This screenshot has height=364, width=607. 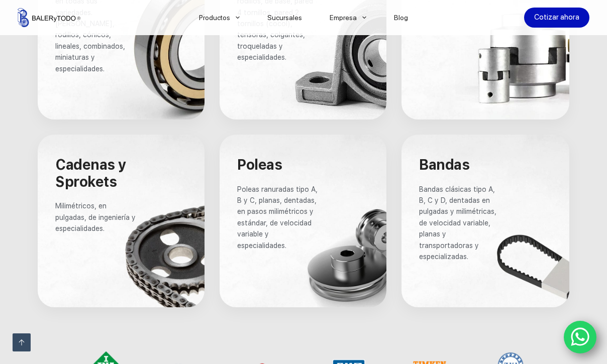 I want to click on span: Poleas, so click(x=260, y=165).